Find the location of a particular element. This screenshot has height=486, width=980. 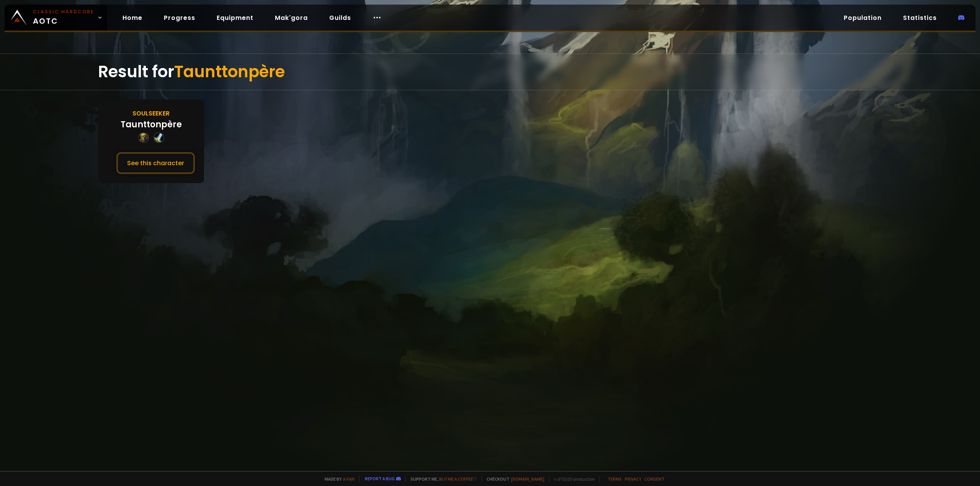

a: Consent is located at coordinates (654, 479).